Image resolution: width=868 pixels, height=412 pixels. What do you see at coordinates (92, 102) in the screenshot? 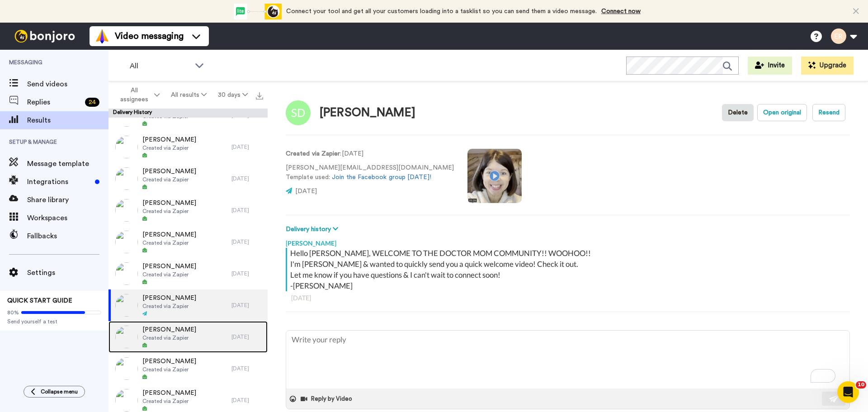
I see `div: 24` at bounding box center [92, 102].